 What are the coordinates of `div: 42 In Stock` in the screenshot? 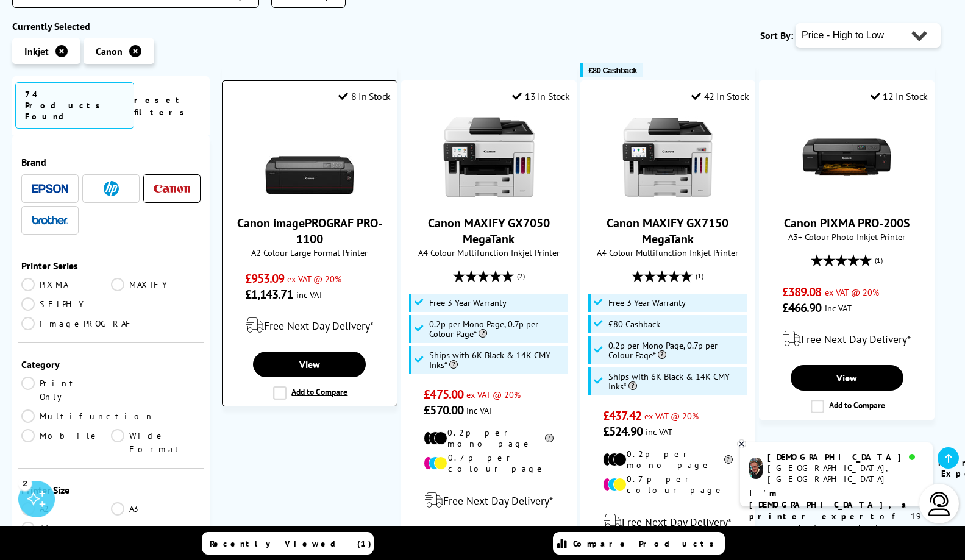 It's located at (720, 96).